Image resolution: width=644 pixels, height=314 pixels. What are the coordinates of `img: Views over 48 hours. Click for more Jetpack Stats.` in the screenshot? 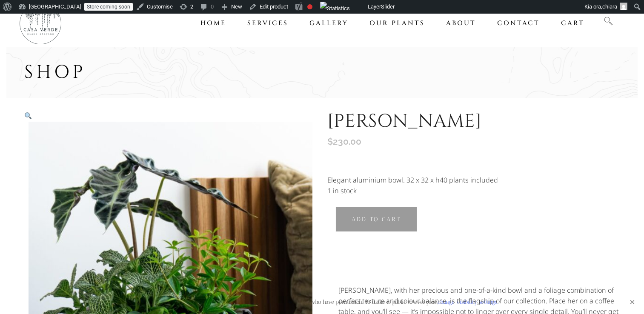 It's located at (335, 9).